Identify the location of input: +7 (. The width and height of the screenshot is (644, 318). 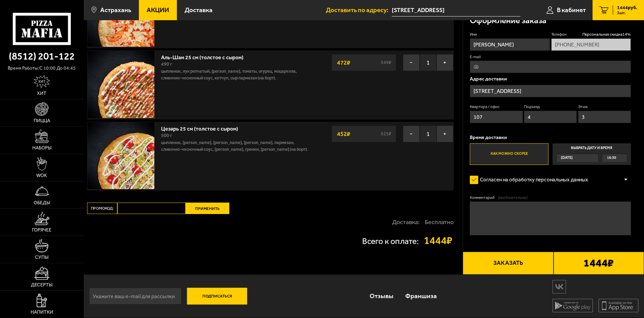
(591, 44).